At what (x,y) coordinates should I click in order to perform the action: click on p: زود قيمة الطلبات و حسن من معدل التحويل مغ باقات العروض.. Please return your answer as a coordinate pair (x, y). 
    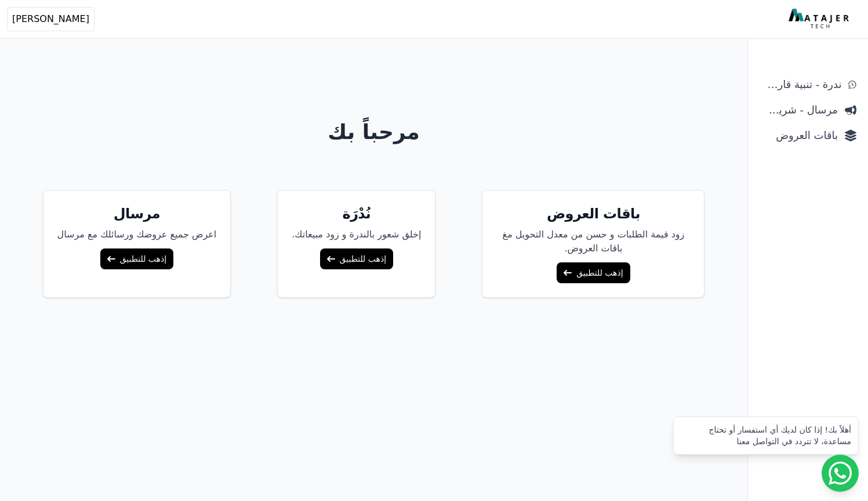
    Looking at the image, I should click on (593, 242).